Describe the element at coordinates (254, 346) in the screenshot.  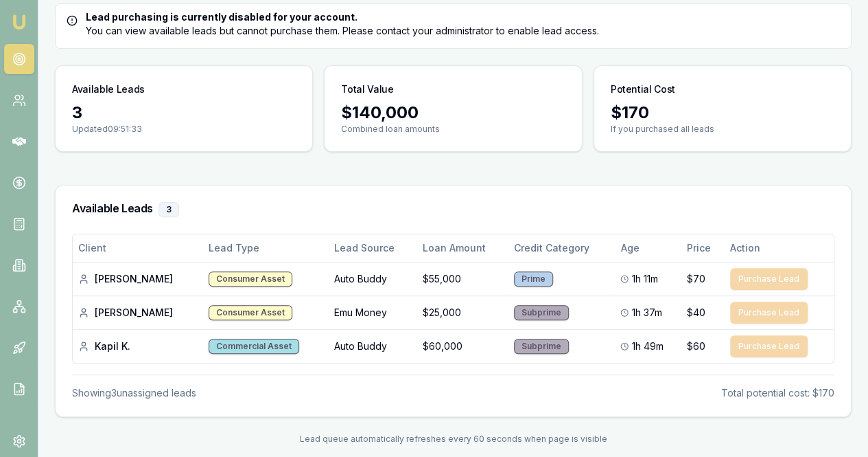
I see `div: Commercial Asset` at that location.